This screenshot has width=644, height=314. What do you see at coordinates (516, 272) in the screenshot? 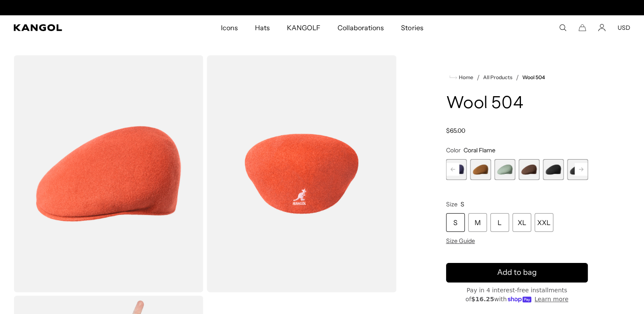
I see `button: Add to bag` at bounding box center [516, 272].